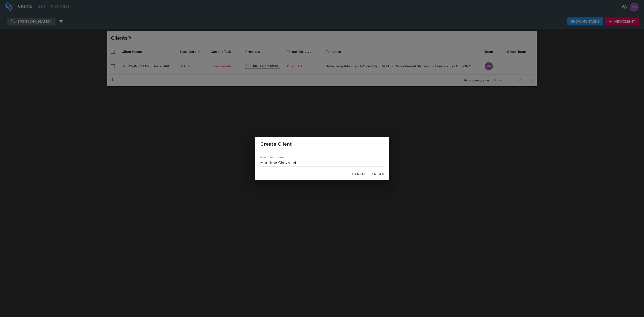 The height and width of the screenshot is (317, 644). Describe the element at coordinates (359, 174) in the screenshot. I see `button: Cancel` at that location.